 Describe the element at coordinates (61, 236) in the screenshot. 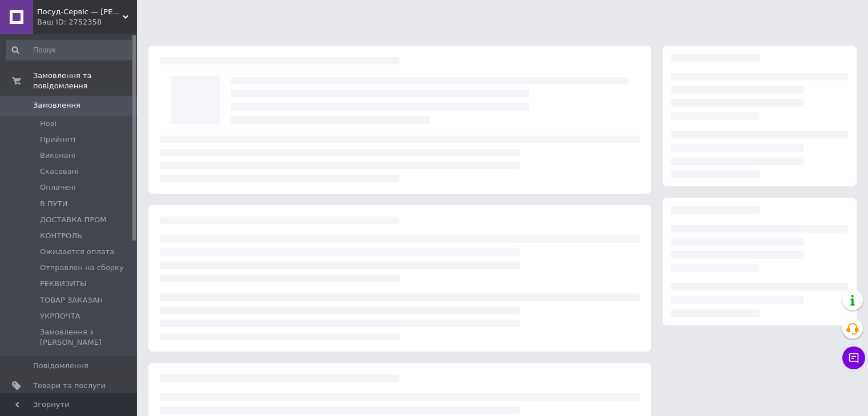

I see `span: КОНТРОЛЬ` at that location.